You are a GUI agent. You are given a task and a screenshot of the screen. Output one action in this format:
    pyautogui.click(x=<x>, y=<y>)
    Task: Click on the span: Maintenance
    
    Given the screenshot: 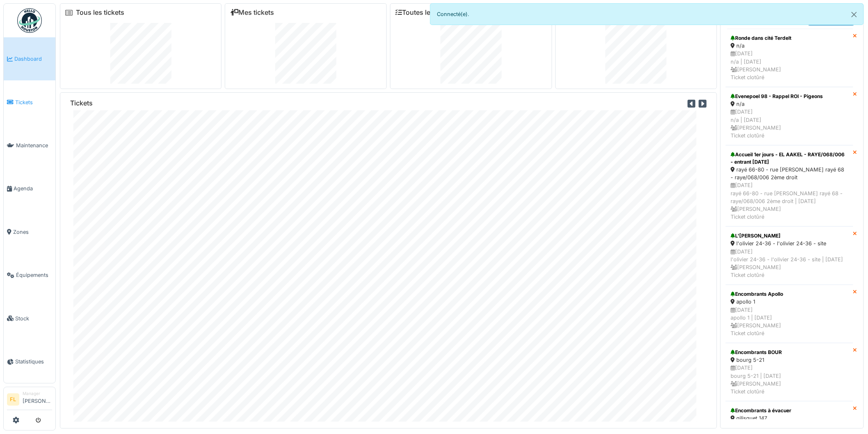 What is the action you would take?
    pyautogui.click(x=34, y=145)
    